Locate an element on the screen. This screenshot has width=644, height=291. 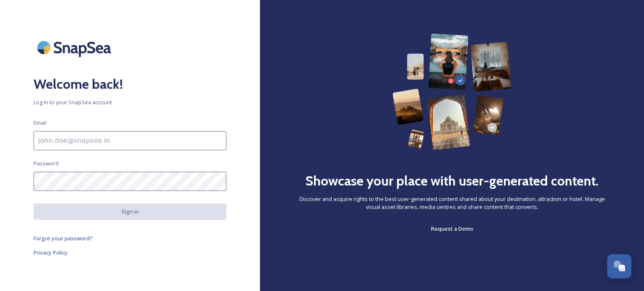
button: Sign in is located at coordinates (130, 211).